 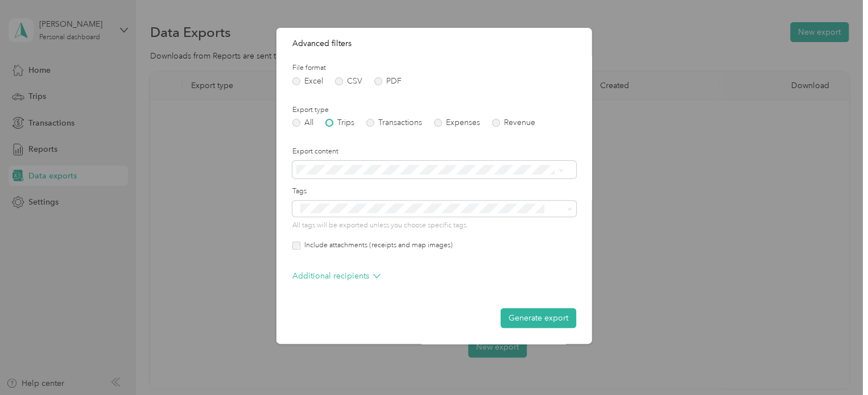 What do you see at coordinates (388, 81) in the screenshot?
I see `label: PDF` at bounding box center [388, 81].